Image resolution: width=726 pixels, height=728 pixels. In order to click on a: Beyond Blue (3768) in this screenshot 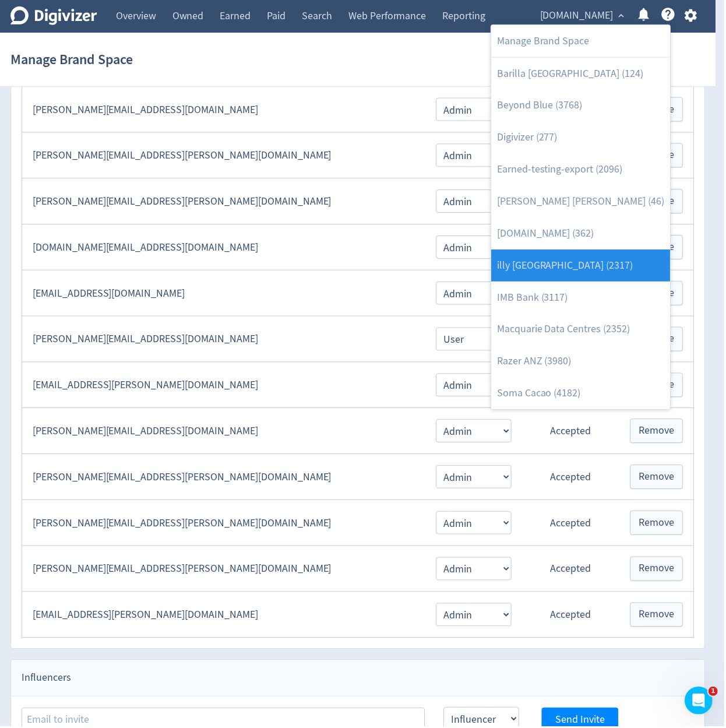, I will do `click(582, 105)`.